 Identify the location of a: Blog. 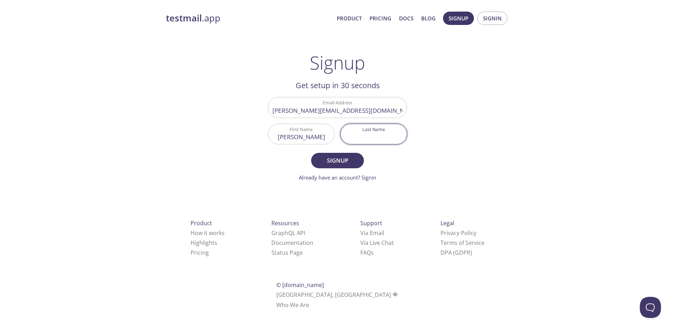
(428, 18).